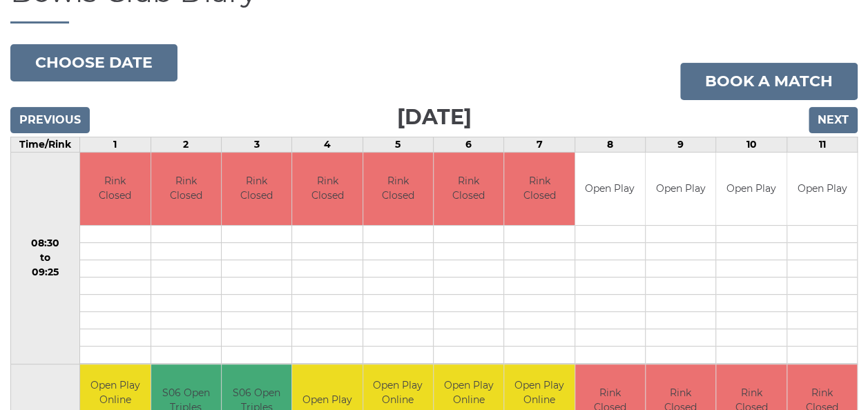 Image resolution: width=868 pixels, height=410 pixels. What do you see at coordinates (46, 145) in the screenshot?
I see `td: Time/Rink` at bounding box center [46, 145].